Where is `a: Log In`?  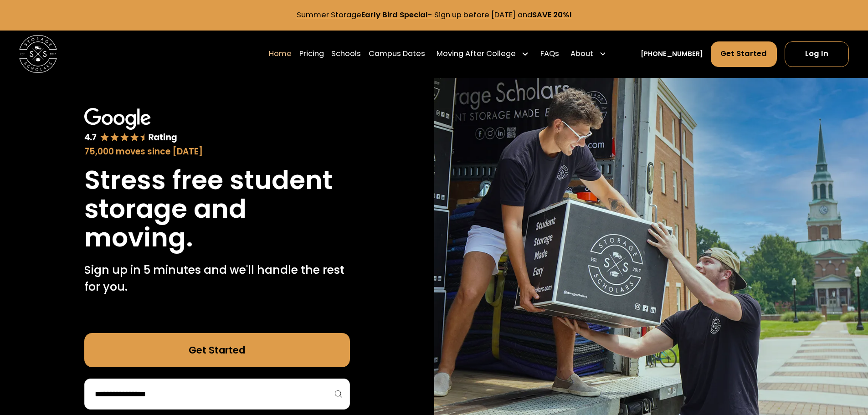 a: Log In is located at coordinates (816, 54).